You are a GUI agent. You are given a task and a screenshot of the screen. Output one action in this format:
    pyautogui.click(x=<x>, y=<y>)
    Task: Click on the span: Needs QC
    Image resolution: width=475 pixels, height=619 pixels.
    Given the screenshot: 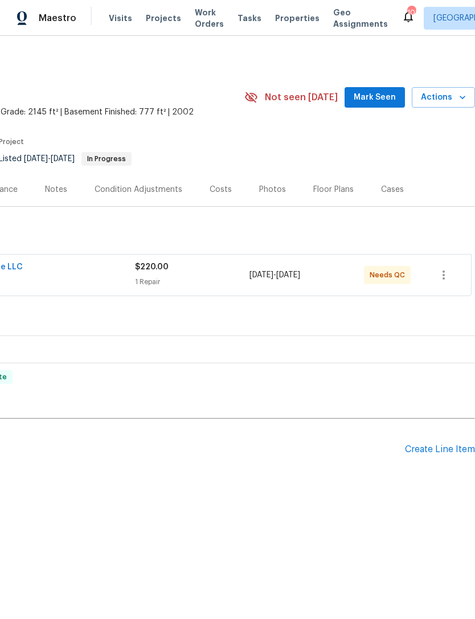 What is the action you would take?
    pyautogui.click(x=389, y=275)
    